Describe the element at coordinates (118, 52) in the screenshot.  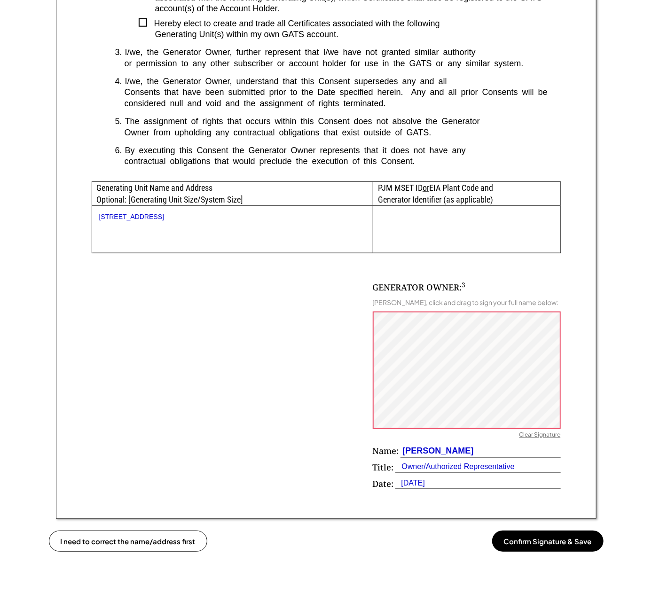
I see `div: 3.` at that location.